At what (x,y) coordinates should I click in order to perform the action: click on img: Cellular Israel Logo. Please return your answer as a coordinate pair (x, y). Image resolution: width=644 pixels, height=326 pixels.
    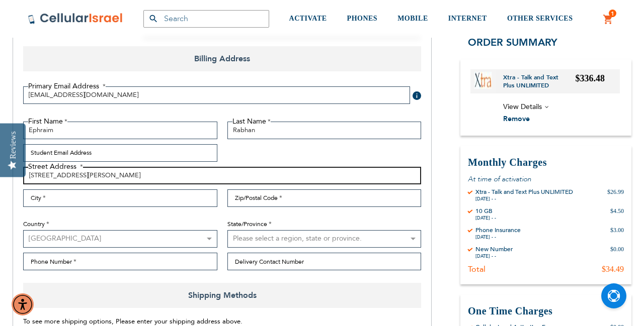
    Looking at the image, I should click on (75, 19).